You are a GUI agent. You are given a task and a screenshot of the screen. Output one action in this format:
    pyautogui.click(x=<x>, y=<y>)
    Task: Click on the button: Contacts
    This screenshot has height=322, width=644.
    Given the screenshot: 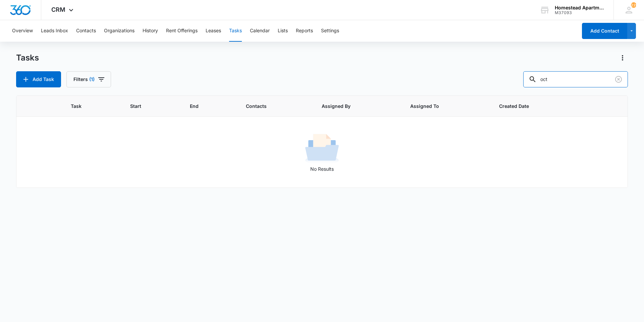 What is the action you would take?
    pyautogui.click(x=86, y=31)
    